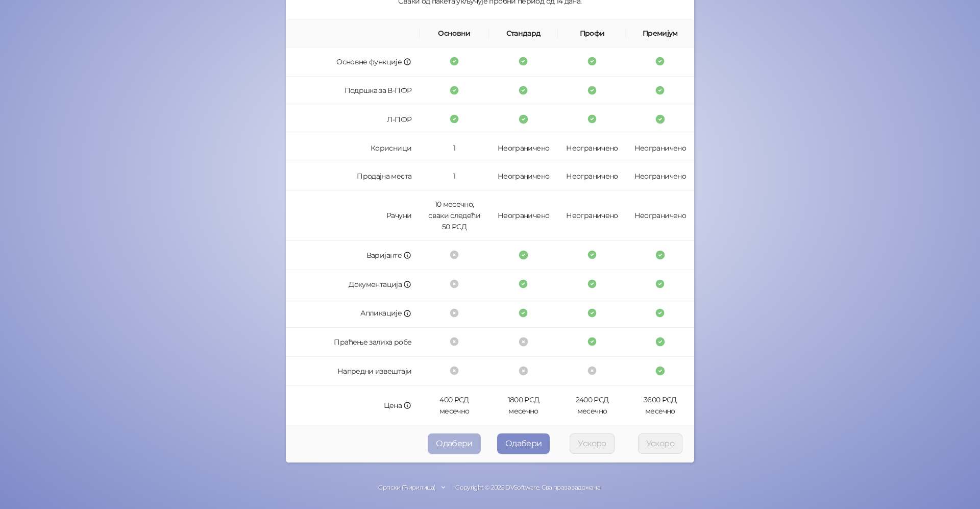  Describe the element at coordinates (454, 33) in the screenshot. I see `th: Основни` at that location.